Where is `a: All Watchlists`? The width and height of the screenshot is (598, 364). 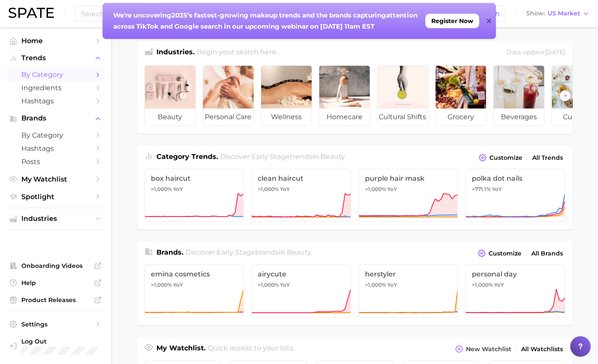
a: All Watchlists is located at coordinates (542, 349).